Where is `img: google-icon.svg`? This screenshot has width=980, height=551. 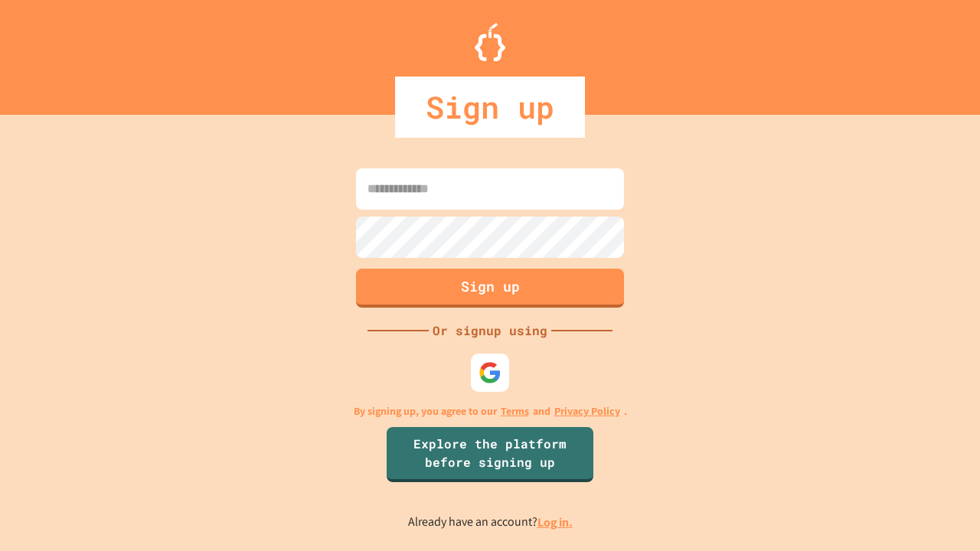 img: google-icon.svg is located at coordinates (490, 373).